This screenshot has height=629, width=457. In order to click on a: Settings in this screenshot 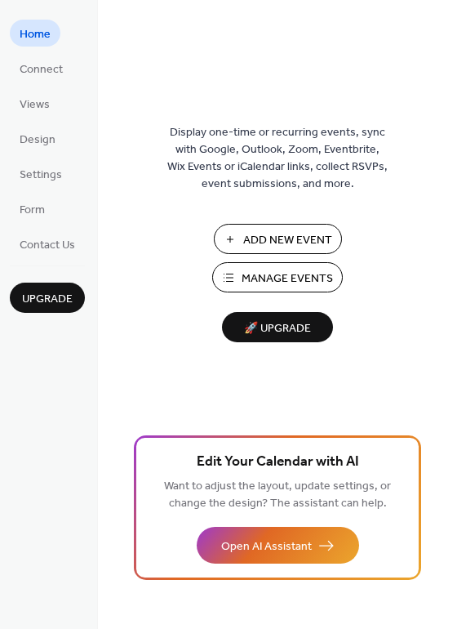, I will do `click(41, 173)`.